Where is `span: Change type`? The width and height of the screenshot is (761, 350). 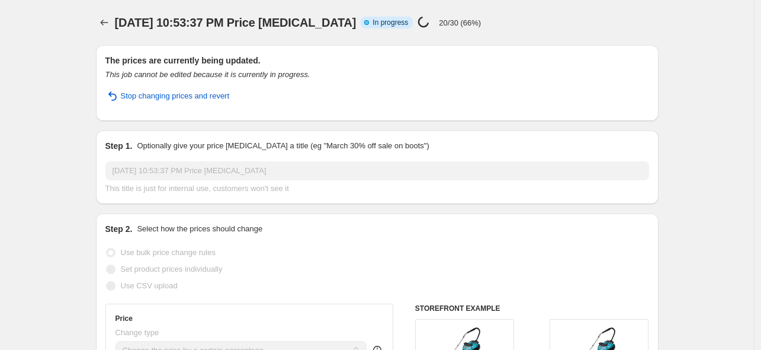
span: Change type is located at coordinates (137, 332).